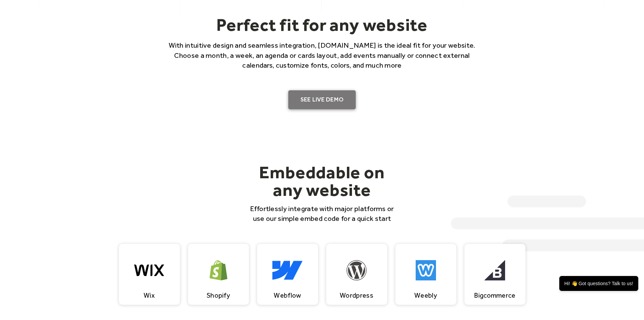 Image resolution: width=644 pixels, height=320 pixels. Describe the element at coordinates (357, 296) in the screenshot. I see `div: Wordpress` at that location.